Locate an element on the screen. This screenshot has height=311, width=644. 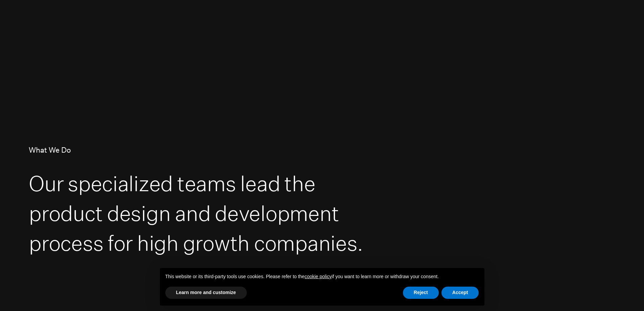
div: Notice is located at coordinates (322, 287).